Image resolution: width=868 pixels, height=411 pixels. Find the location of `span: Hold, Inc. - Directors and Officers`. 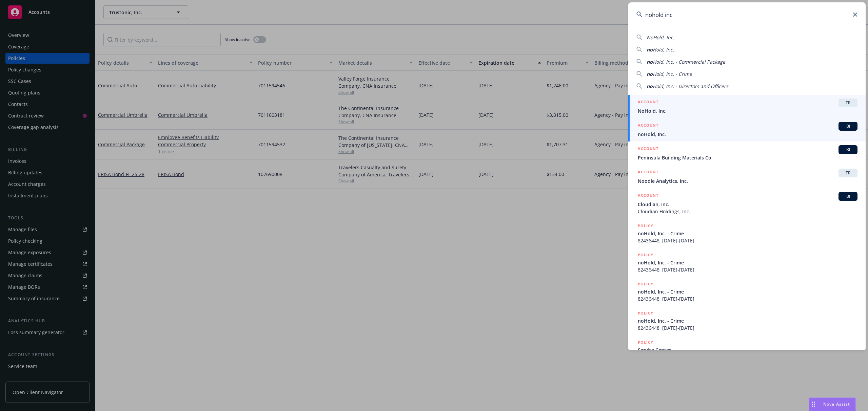

span: Hold, Inc. - Directors and Officers is located at coordinates (691, 86).